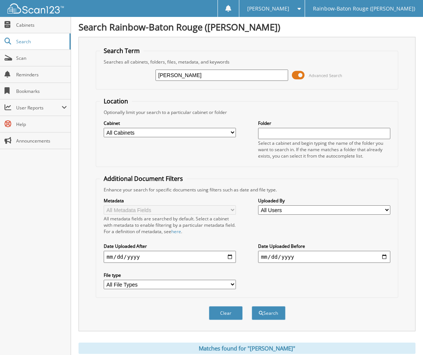  Describe the element at coordinates (170, 246) in the screenshot. I see `label: Date Uploaded After` at that location.